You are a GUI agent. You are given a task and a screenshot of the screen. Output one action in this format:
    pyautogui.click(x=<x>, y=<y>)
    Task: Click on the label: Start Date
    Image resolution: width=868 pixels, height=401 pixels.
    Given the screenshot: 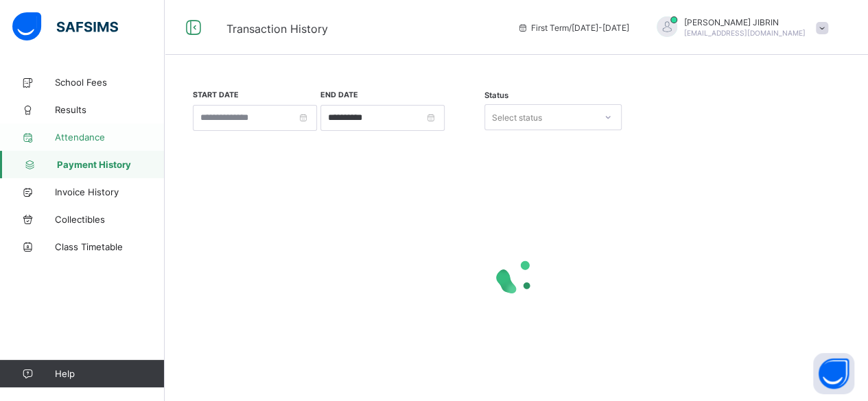 What is the action you would take?
    pyautogui.click(x=216, y=95)
    